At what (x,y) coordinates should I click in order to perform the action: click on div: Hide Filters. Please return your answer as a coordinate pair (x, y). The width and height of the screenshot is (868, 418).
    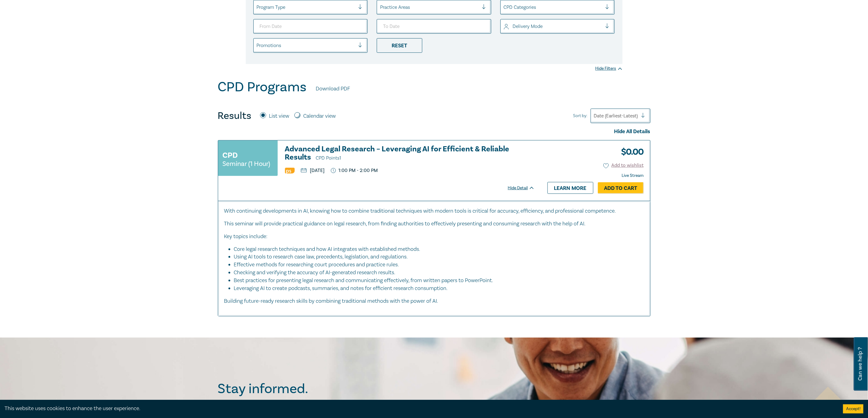
    Looking at the image, I should click on (609, 68).